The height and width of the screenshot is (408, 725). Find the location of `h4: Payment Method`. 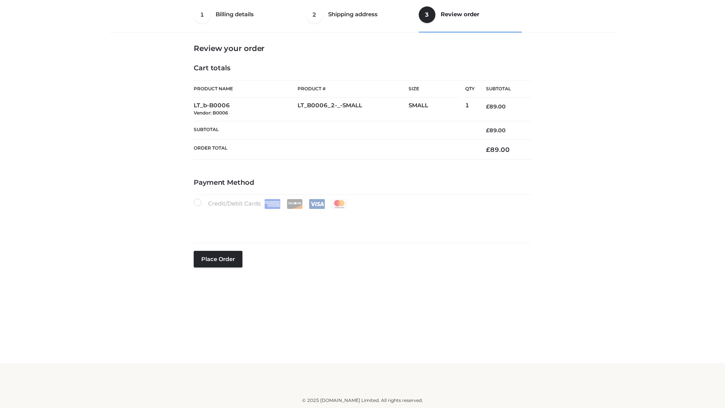

h4: Payment Method is located at coordinates (363, 183).